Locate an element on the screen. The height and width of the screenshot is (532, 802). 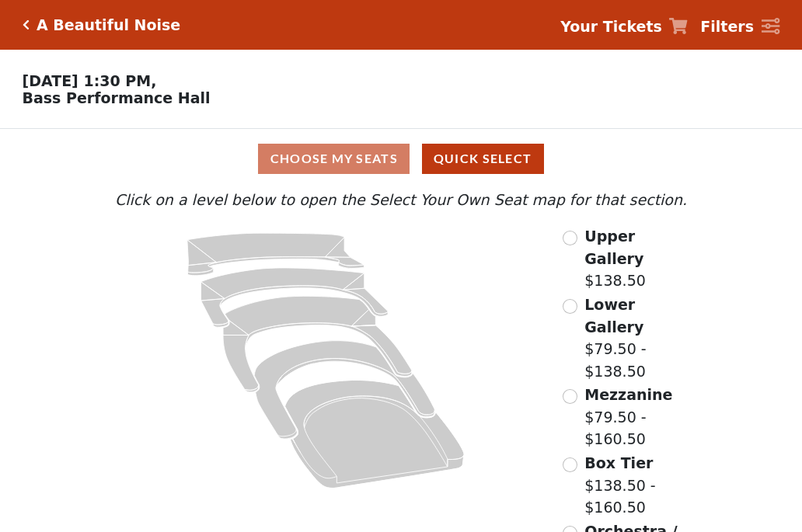
label: $138.50 is located at coordinates (637, 259).